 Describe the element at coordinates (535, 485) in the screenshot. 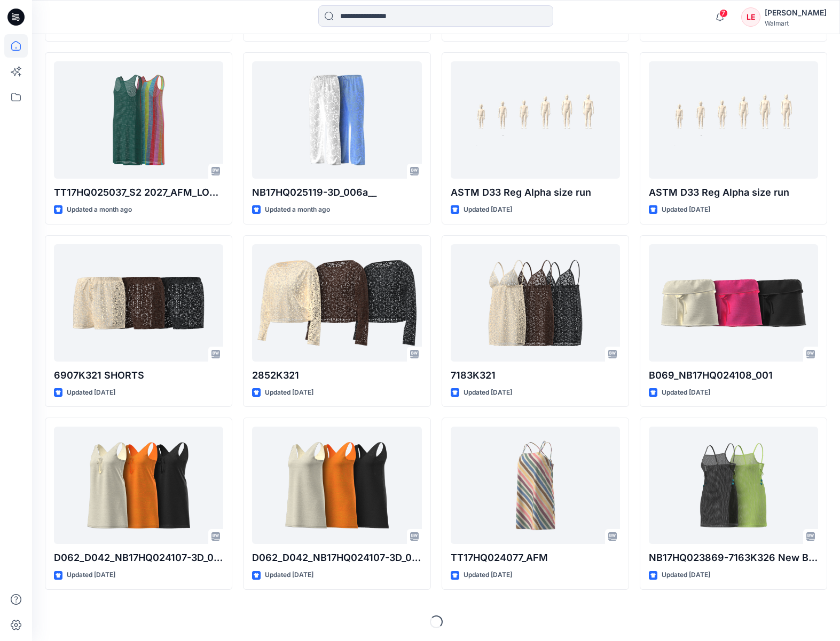

I see `a: TT17HQ024077_AFM` at that location.